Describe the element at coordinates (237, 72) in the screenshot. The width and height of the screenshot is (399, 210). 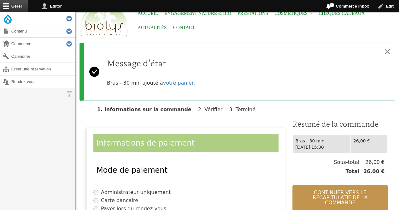
I see `div: Message d'état` at that location.